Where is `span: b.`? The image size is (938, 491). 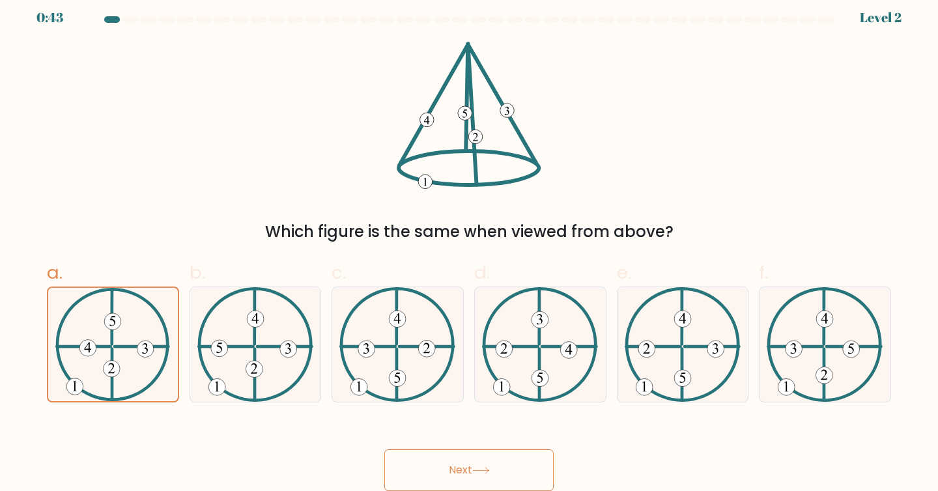
span: b. is located at coordinates (197, 272).